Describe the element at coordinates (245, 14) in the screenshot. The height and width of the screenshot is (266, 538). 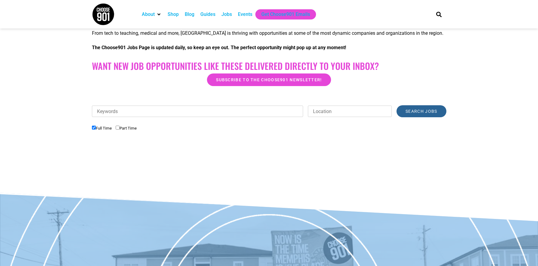
I see `a: Events` at that location.